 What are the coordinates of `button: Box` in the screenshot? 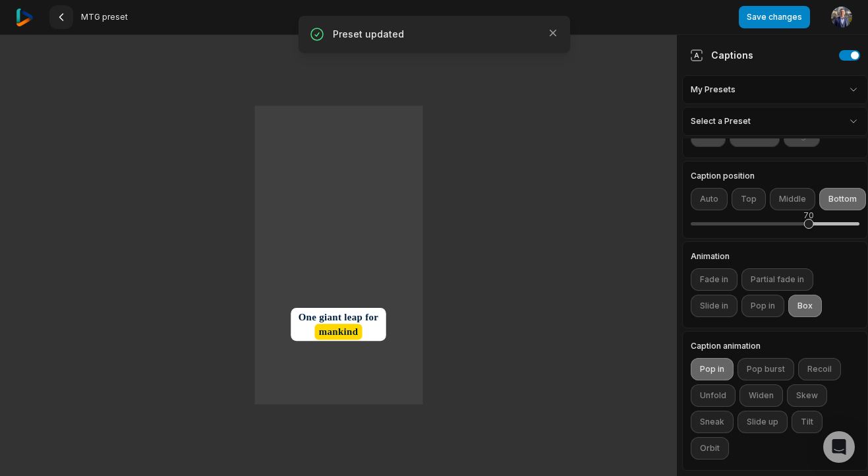 It's located at (805, 306).